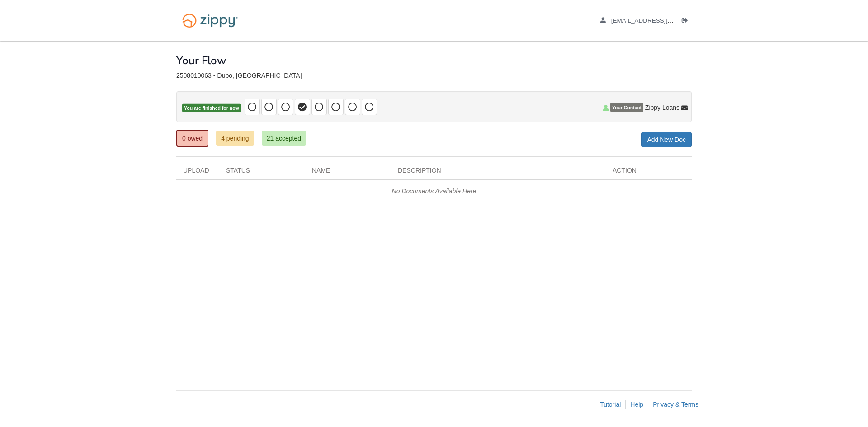  Describe the element at coordinates (657, 22) in the screenshot. I see `a: edit profile` at that location.